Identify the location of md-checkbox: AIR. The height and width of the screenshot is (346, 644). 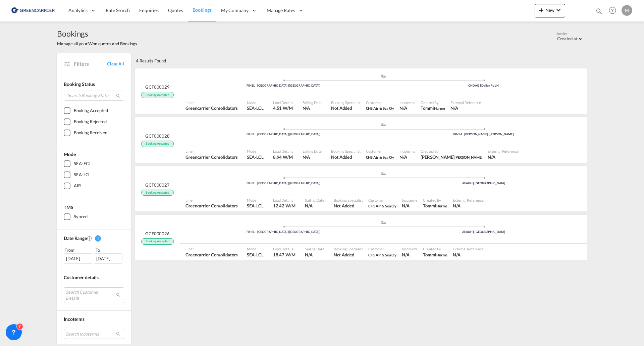
(94, 186).